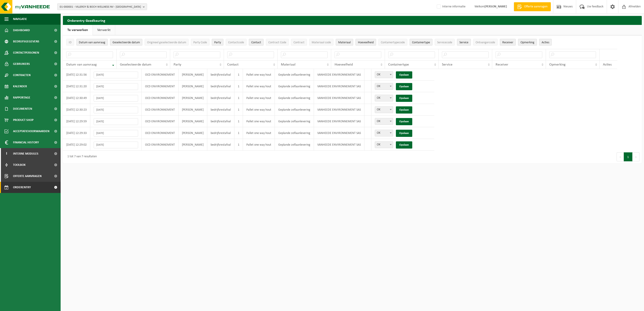  What do you see at coordinates (447, 64) in the screenshot?
I see `span: Service` at bounding box center [447, 64].